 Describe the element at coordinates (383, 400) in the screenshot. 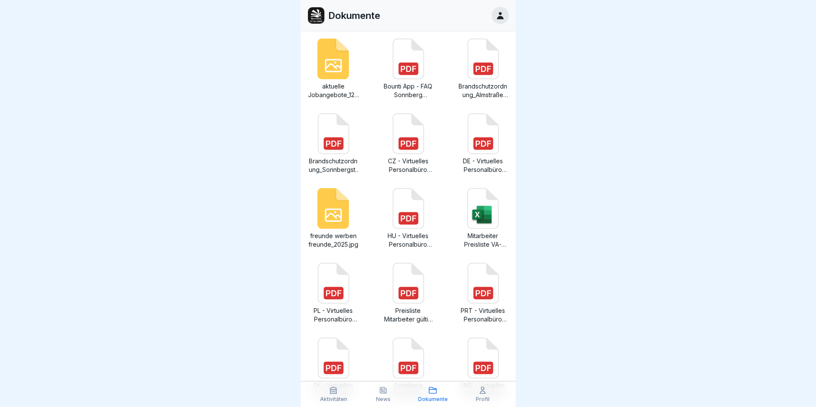

I see `p: News` at that location.